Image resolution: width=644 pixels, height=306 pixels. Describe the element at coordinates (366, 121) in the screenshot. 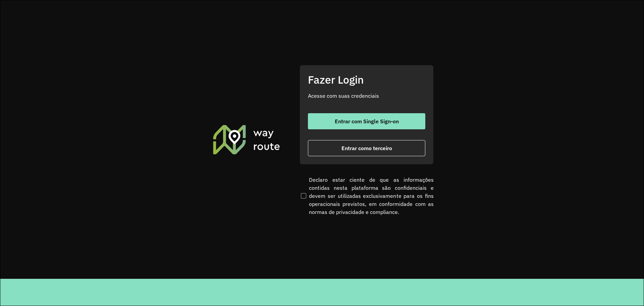

I see `span: Entrar com Single Sign-on` at that location.